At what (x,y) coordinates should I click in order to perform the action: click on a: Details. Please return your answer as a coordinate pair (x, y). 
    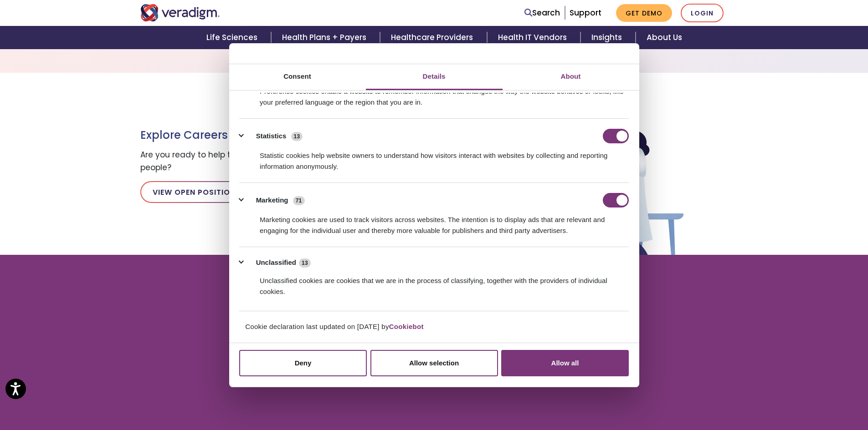
    Looking at the image, I should click on (434, 77).